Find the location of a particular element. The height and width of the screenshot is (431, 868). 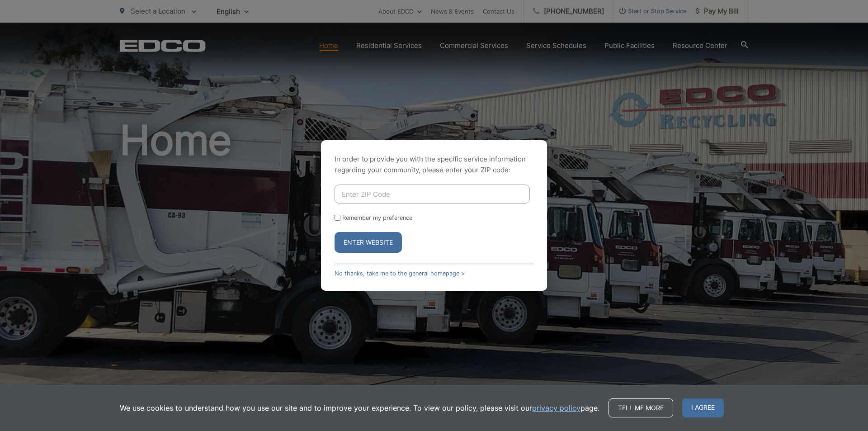

p: We use cookies to understand how you use our site and to improve your experience. To view our pol... is located at coordinates (359, 408).